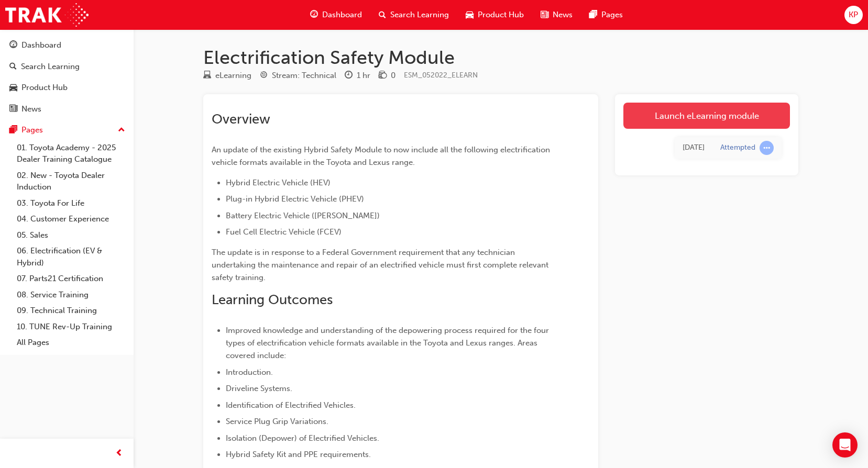 The width and height of the screenshot is (868, 468). Describe the element at coordinates (363, 75) in the screenshot. I see `div: 1 hr` at that location.